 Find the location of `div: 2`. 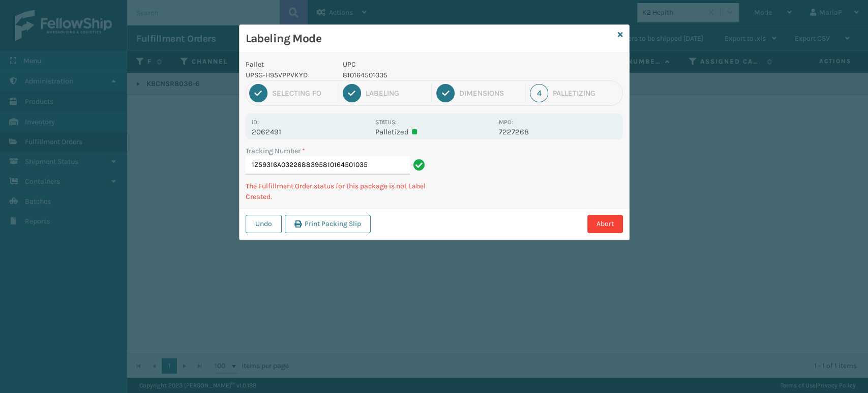

div: 2 is located at coordinates (352, 93).